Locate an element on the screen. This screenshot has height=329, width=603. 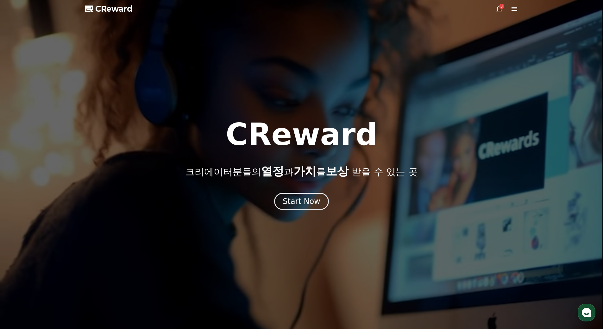
span: 홈 is located at coordinates (22, 213).